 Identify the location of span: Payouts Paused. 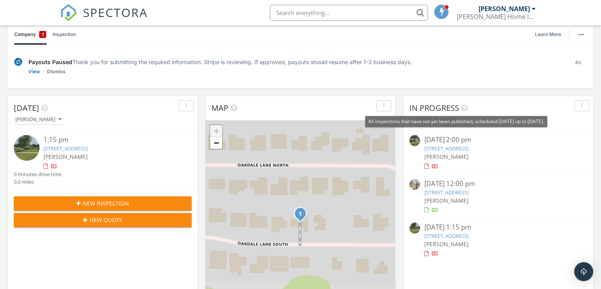
(50, 62).